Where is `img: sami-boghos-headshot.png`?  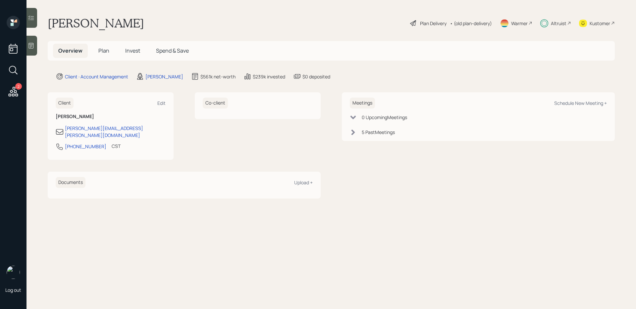 img: sami-boghos-headshot.png is located at coordinates (13, 272).